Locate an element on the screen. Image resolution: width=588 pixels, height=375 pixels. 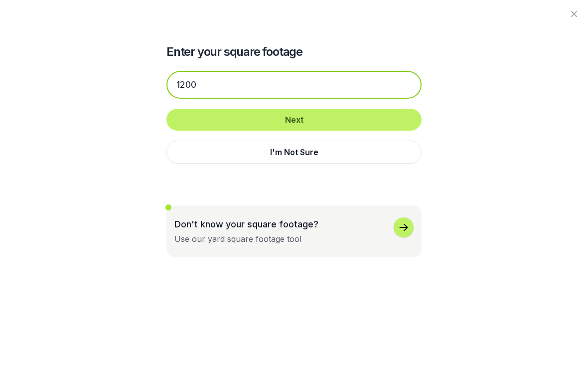
button: Next is located at coordinates (294, 120).